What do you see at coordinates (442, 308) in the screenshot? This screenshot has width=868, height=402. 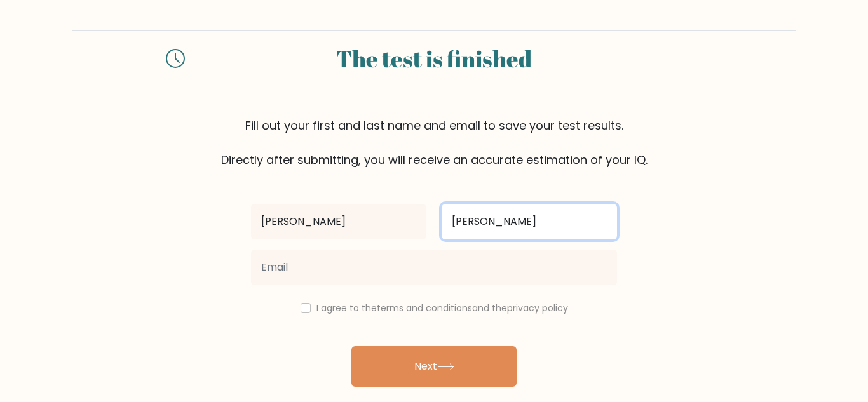 I see `label: I agree to the and the` at bounding box center [442, 308].